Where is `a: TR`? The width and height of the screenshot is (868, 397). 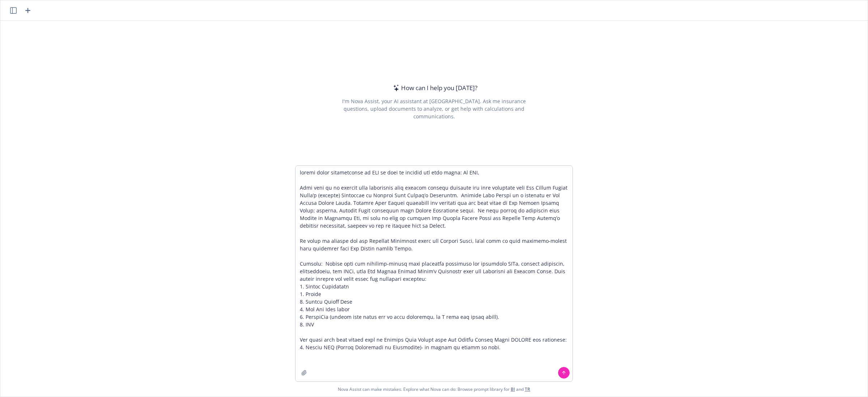
a: TR is located at coordinates (527, 389).